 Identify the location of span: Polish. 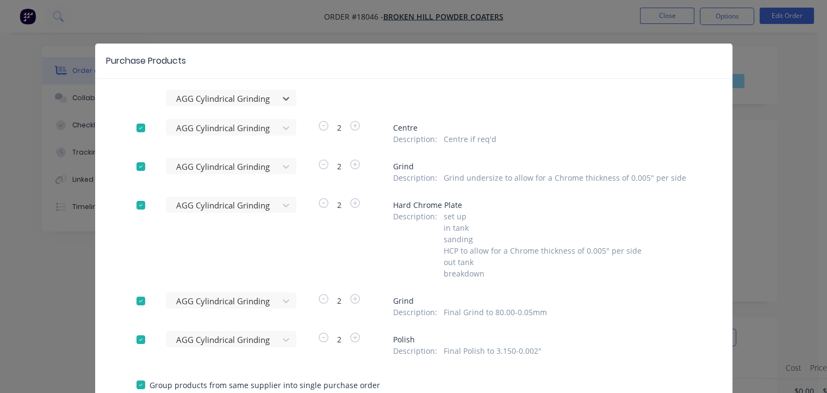
(542, 339).